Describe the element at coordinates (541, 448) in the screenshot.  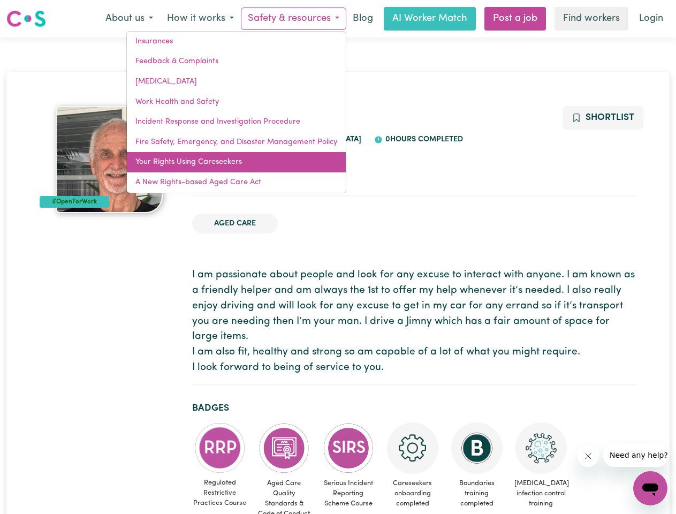
I see `img: CS Academy: COVID-19 Infection Control Training course completed` at that location.